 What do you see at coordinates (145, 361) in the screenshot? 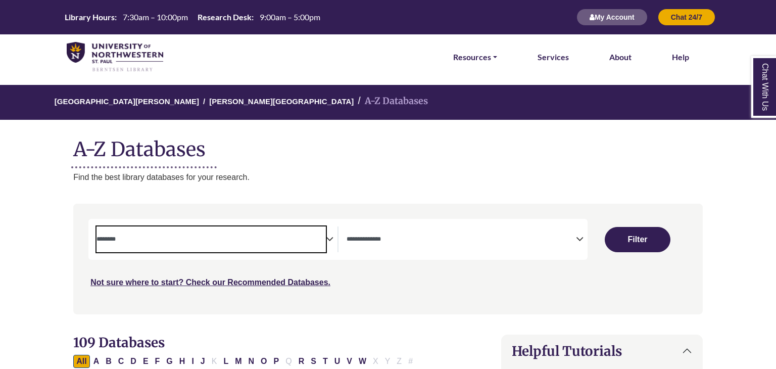
I see `button: Filter Results E` at bounding box center [145, 361].